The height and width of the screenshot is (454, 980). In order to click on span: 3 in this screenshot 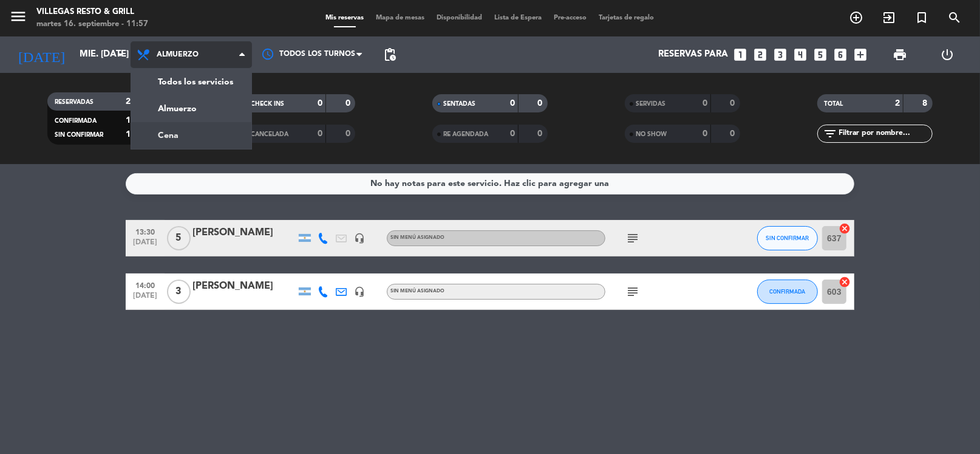, I will do `click(179, 292)`.